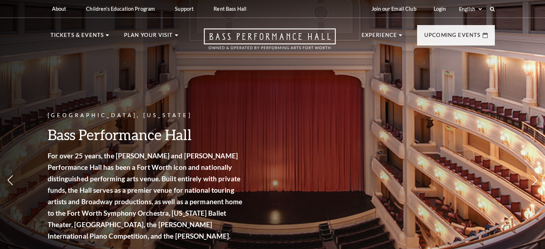 The image size is (545, 249). What do you see at coordinates (120, 9) in the screenshot?
I see `p: Children's Education Program` at bounding box center [120, 9].